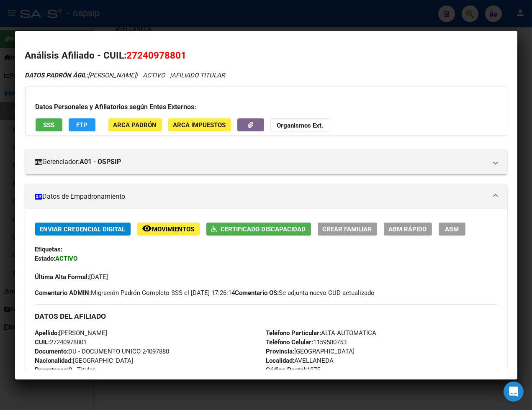 The width and height of the screenshot is (532, 410). I want to click on strong: Documento:, so click(52, 352).